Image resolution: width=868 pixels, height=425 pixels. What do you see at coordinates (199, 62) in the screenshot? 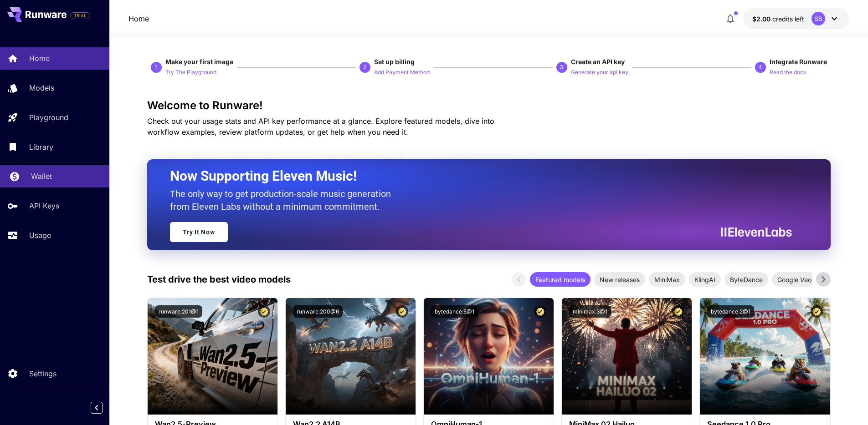
I see `span: Make your first image` at bounding box center [199, 62].